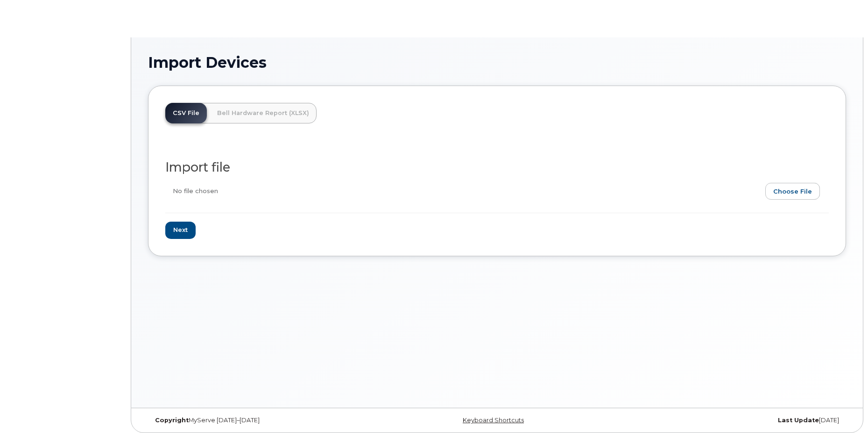  Describe the element at coordinates (180, 230) in the screenshot. I see `input: Next` at that location.